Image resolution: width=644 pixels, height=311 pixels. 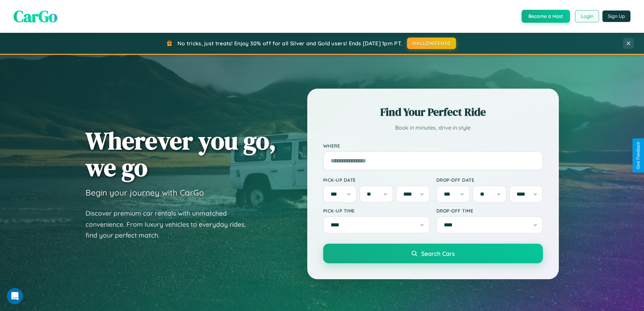 What do you see at coordinates (433, 254) in the screenshot?
I see `button: Search Cars` at bounding box center [433, 254].